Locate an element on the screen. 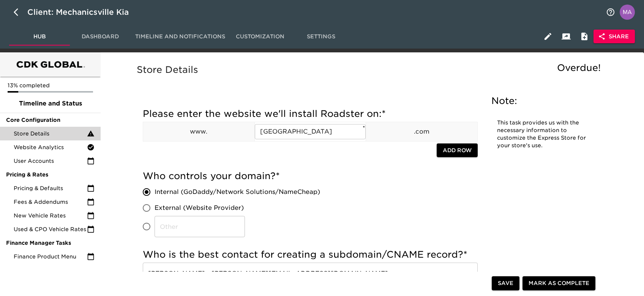 This screenshot has width=644, height=296. button: Edit Hub is located at coordinates (548, 37).